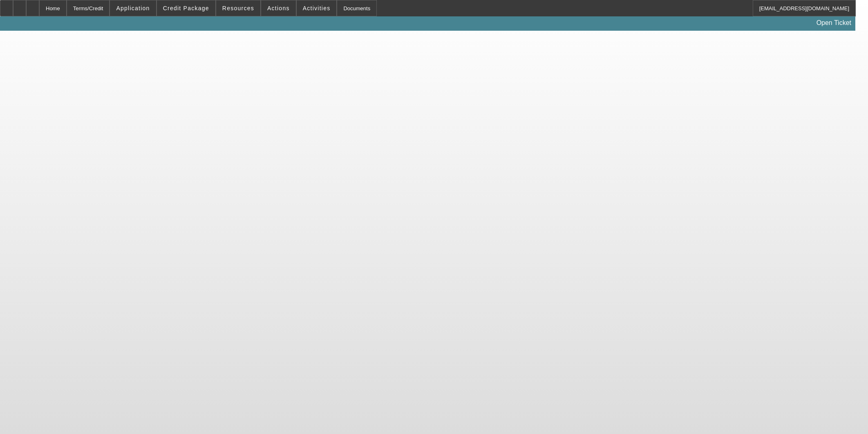 This screenshot has width=868, height=434. What do you see at coordinates (278, 8) in the screenshot?
I see `button: Actions` at bounding box center [278, 8].